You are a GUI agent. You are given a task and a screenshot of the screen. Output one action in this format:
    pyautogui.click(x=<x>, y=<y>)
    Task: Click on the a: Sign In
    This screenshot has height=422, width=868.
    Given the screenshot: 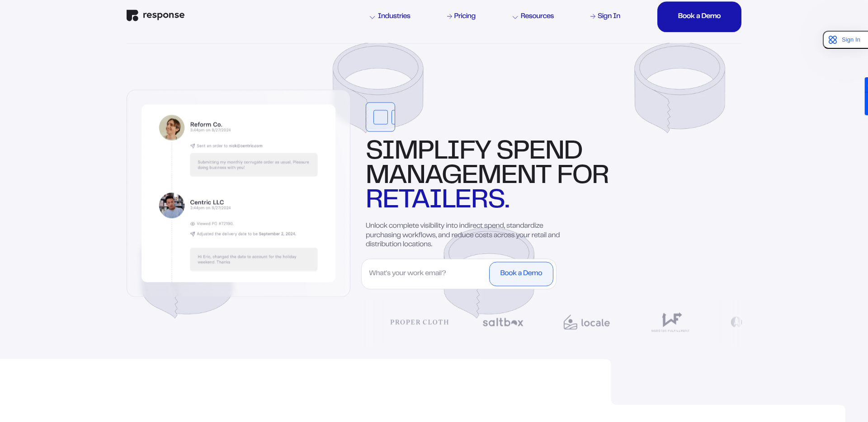 What is the action you would take?
    pyautogui.click(x=605, y=17)
    